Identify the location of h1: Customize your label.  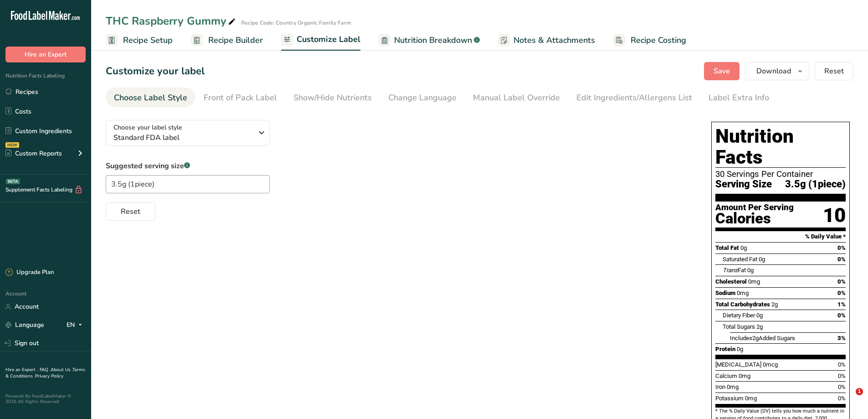
(155, 71).